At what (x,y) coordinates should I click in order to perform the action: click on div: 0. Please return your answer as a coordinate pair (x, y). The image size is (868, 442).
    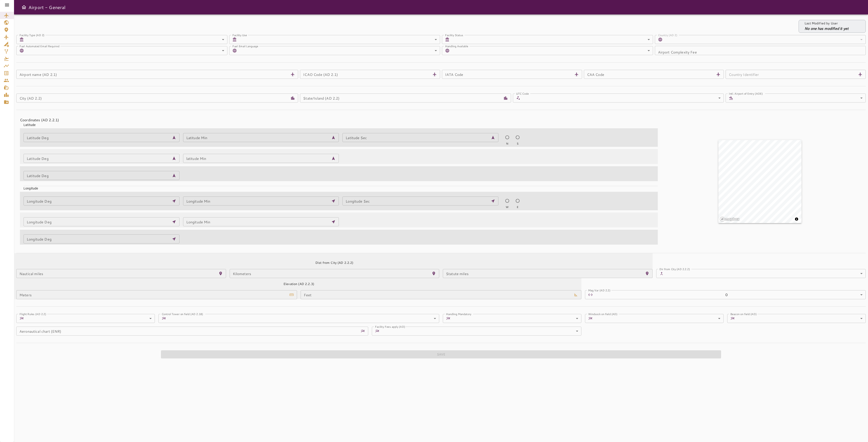
    Looking at the image, I should click on (730, 295).